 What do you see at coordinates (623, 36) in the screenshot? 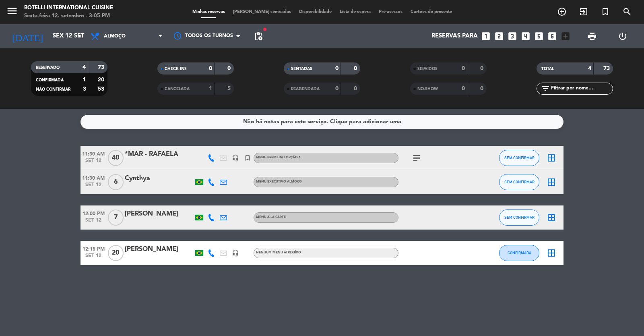
I see `div: LOG OUT` at bounding box center [623, 36].